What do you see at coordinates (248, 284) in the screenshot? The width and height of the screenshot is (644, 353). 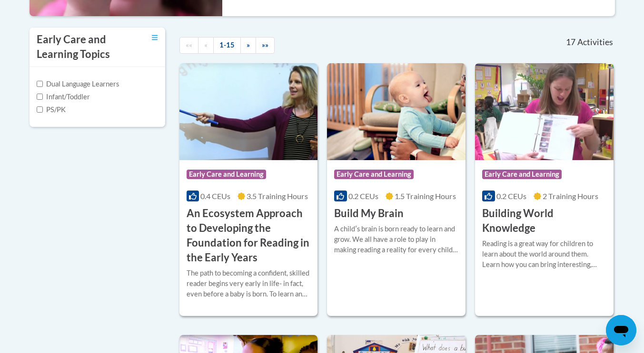 I see `div: The path to becoming a confident, skilled reader begins very early in life- in fact, even before ...` at bounding box center [248, 284].